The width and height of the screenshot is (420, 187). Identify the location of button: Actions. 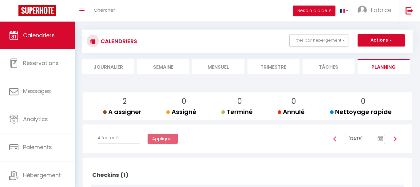
(382, 40).